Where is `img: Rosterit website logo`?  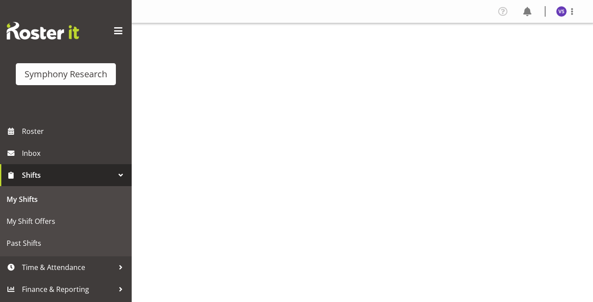 img: Rosterit website logo is located at coordinates (43, 31).